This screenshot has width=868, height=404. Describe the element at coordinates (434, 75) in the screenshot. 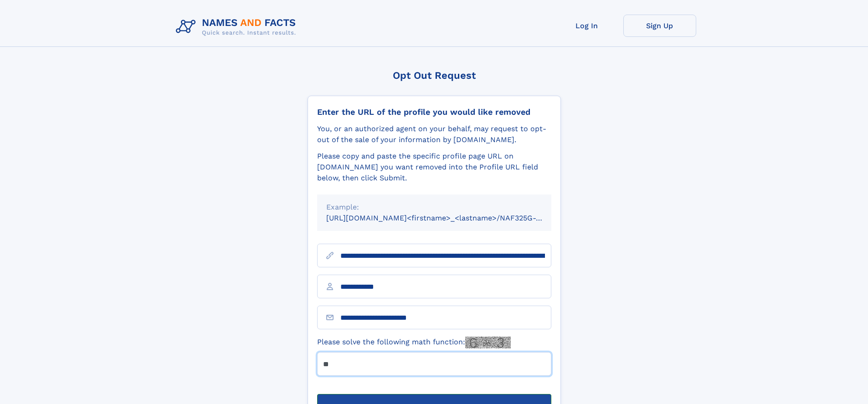

I see `div: Opt Out Request` at that location.